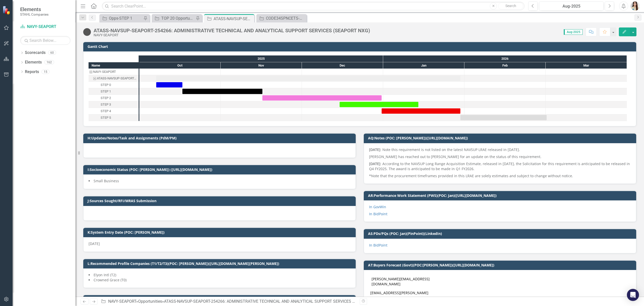 The image size is (644, 306). I want to click on span: Elyon Intl (T2), so click(105, 275).